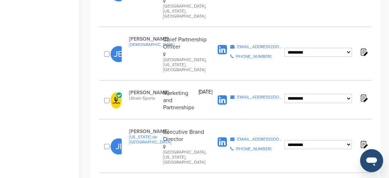  Describe the element at coordinates (116, 100) in the screenshot. I see `a: Yellow logo updated` at that location.